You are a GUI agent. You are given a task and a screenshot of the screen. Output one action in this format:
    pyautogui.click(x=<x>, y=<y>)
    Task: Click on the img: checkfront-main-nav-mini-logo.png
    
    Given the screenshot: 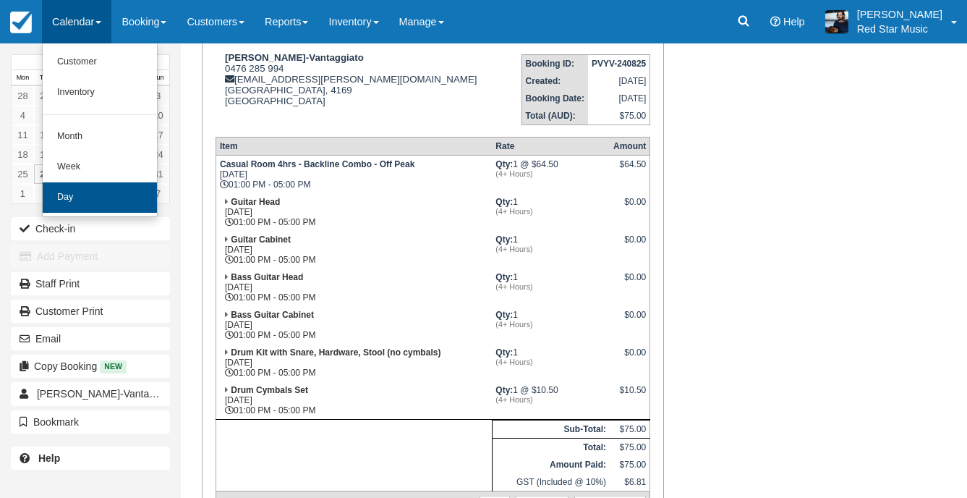 What is the action you would take?
    pyautogui.click(x=21, y=22)
    